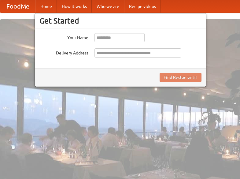 The height and width of the screenshot is (179, 240). Describe the element at coordinates (143, 6) in the screenshot. I see `a: Recipe videos` at that location.